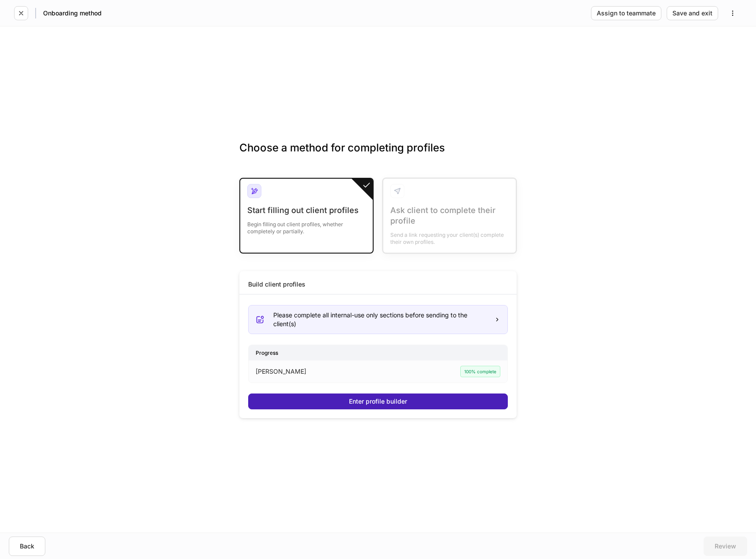 The width and height of the screenshot is (756, 559). I want to click on h5: Onboarding method, so click(72, 14).